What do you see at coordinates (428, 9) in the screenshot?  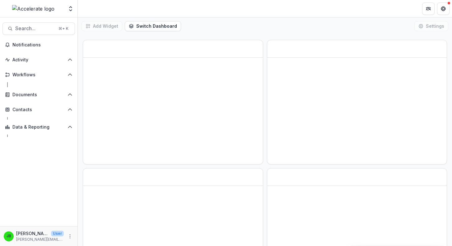 I see `button: Partners` at bounding box center [428, 9].